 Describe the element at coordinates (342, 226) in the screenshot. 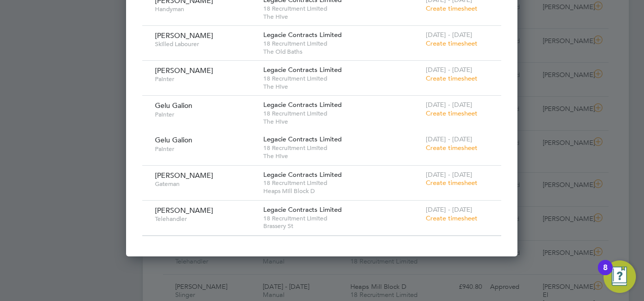

I see `span: Brassery St` at that location.